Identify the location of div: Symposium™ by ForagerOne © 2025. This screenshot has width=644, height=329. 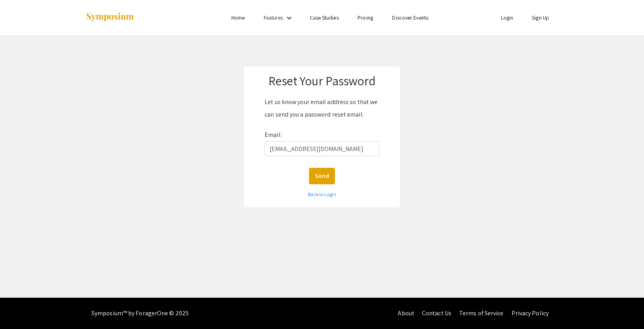
(140, 313).